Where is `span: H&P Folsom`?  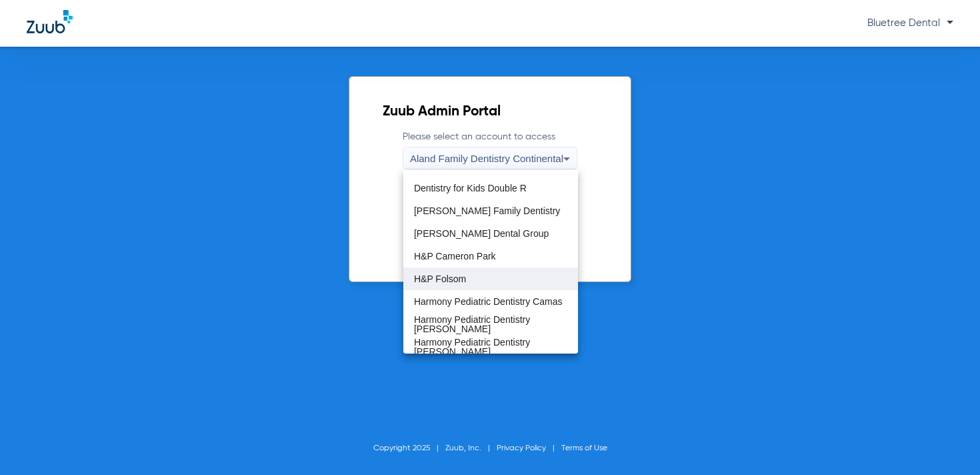
span: H&P Folsom is located at coordinates (440, 279).